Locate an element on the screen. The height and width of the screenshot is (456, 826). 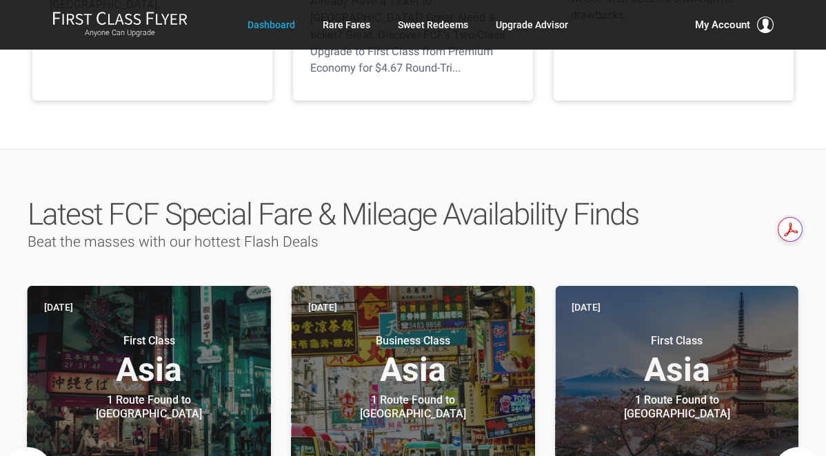
small: Anyone Can Upgrade is located at coordinates (120, 33).